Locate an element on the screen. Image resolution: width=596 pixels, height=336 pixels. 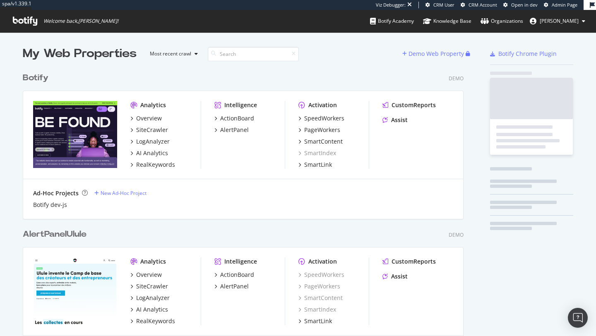
span: CRM Account is located at coordinates (482, 5).